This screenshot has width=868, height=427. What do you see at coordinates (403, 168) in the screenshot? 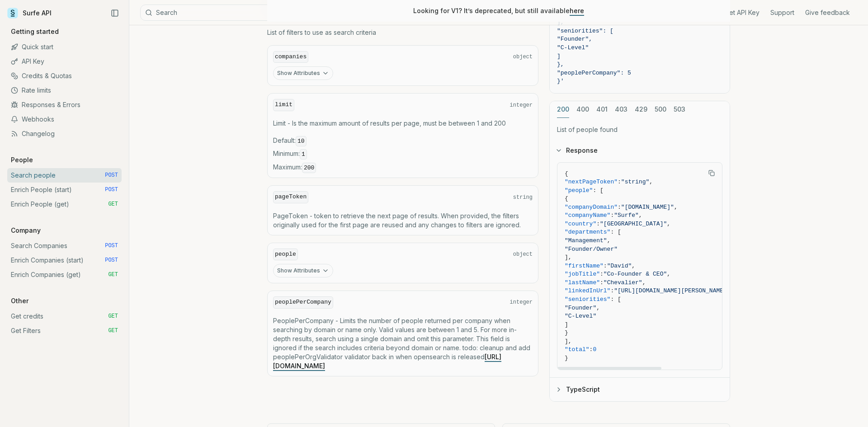
I see `span: Maximum :` at bounding box center [403, 168].